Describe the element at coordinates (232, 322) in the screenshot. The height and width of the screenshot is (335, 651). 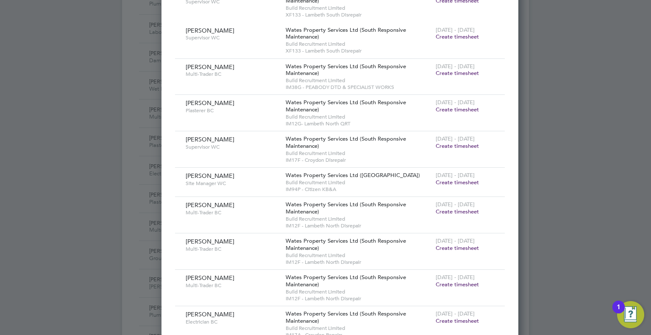
I see `span: Electrician BC` at that location.